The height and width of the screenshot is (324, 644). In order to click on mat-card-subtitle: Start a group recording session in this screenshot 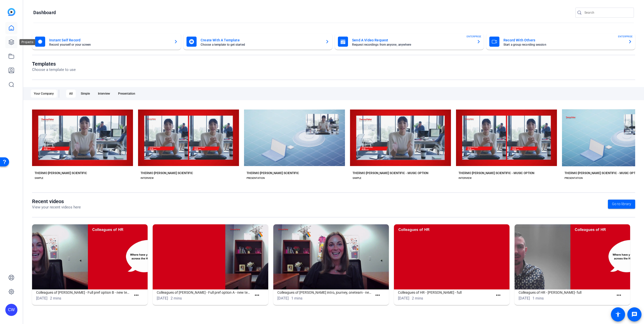, I will do `click(564, 45)`.